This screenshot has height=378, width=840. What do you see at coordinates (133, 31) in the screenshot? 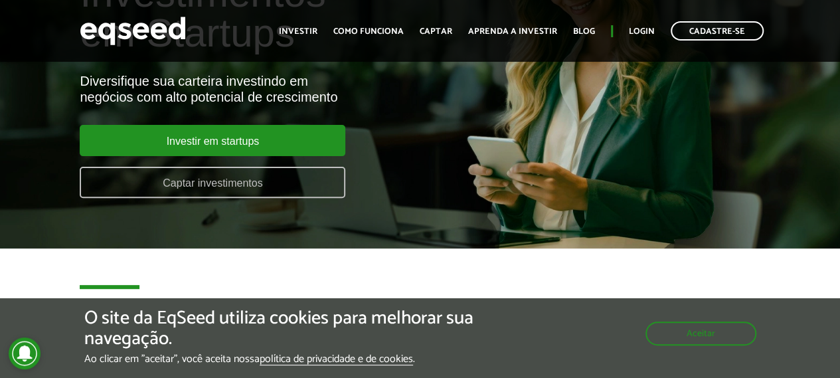
I see `img: EqSeed` at bounding box center [133, 31].